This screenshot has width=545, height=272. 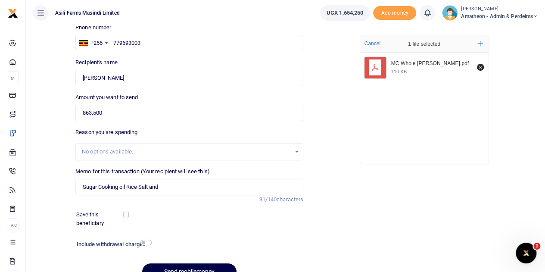 I want to click on img: profile-user, so click(x=450, y=13).